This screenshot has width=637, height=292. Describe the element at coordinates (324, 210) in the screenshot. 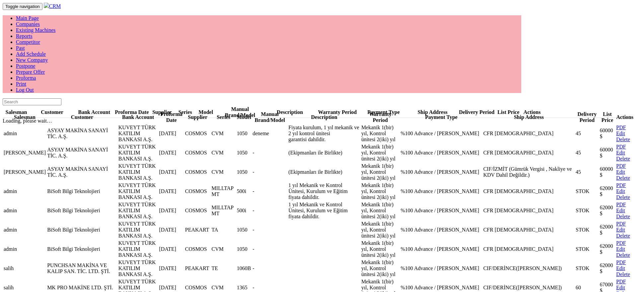

I see `td: 1 yıl Mekanik ve Kontrol Ünitesi, Kurulum ve Eğitim fiyata dahildir.` at that location.